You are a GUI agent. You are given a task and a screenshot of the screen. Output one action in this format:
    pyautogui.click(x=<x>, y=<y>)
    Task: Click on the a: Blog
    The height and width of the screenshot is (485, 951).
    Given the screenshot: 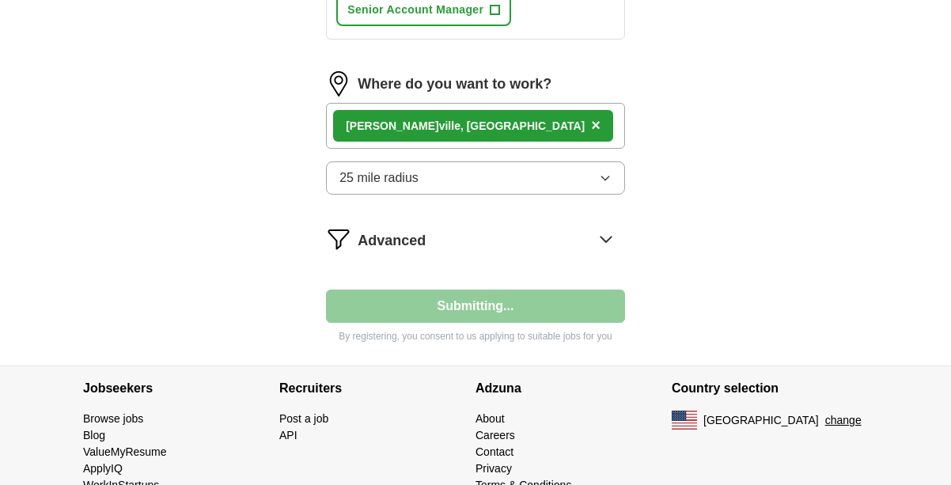 What is the action you would take?
    pyautogui.click(x=94, y=435)
    